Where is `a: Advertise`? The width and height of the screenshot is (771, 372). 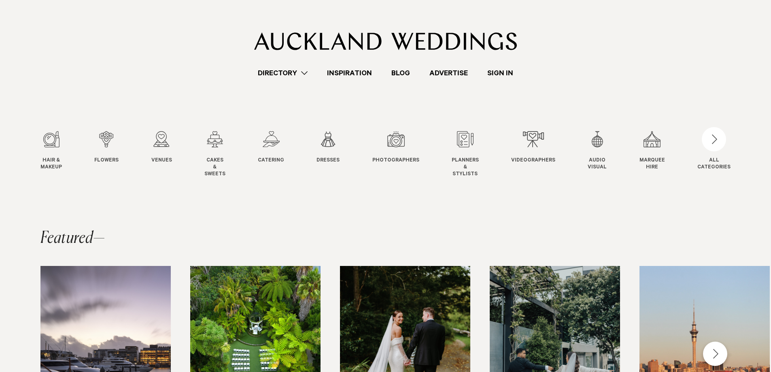
a: Advertise is located at coordinates (449, 73).